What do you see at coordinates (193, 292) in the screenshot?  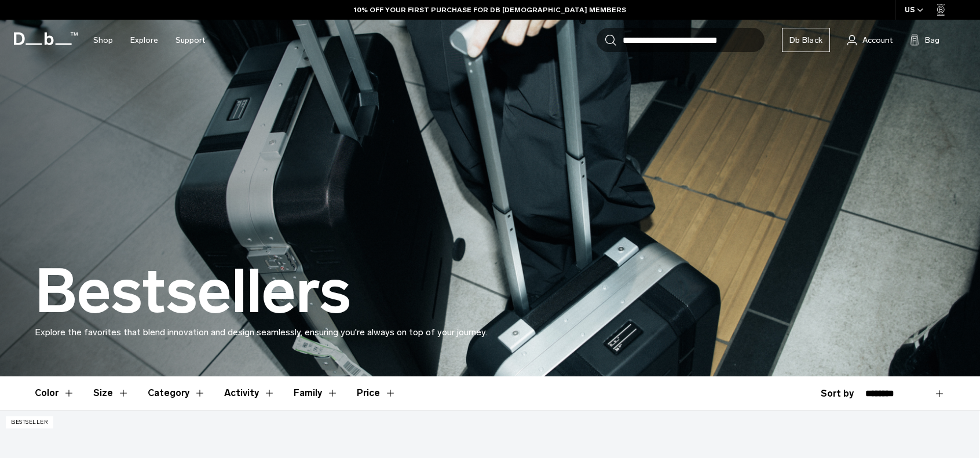 I see `h1: Bestsellers` at bounding box center [193, 292].